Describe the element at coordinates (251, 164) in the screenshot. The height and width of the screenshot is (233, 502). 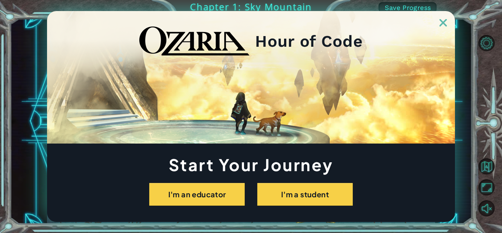
I see `h1: Start Your Journey` at that location.